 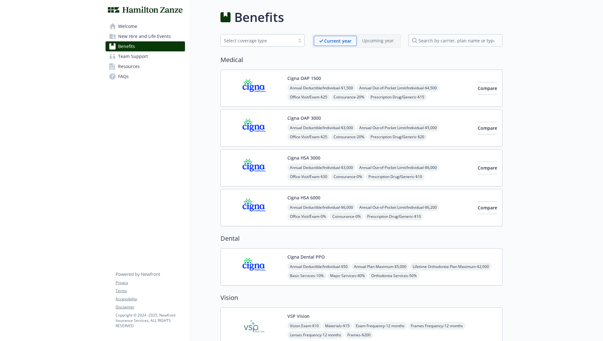 What do you see at coordinates (150, 291) in the screenshot?
I see `a: Terms` at bounding box center [150, 291].